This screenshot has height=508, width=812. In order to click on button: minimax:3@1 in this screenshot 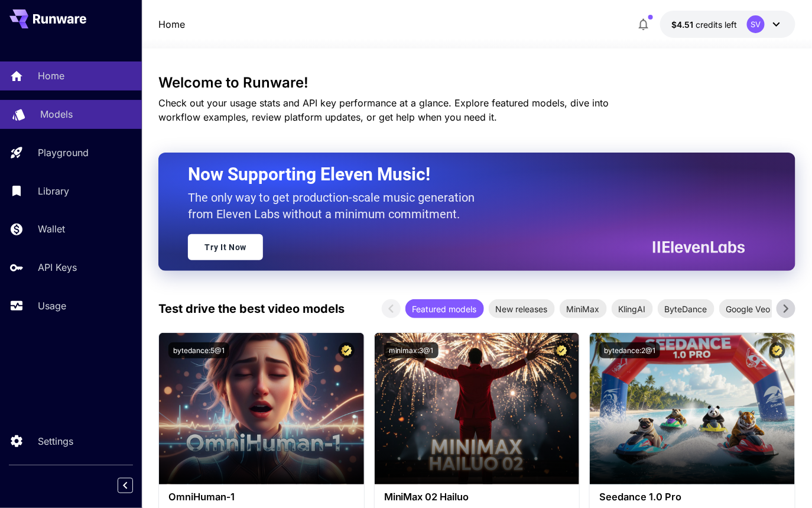, I will do `click(411, 350)`.